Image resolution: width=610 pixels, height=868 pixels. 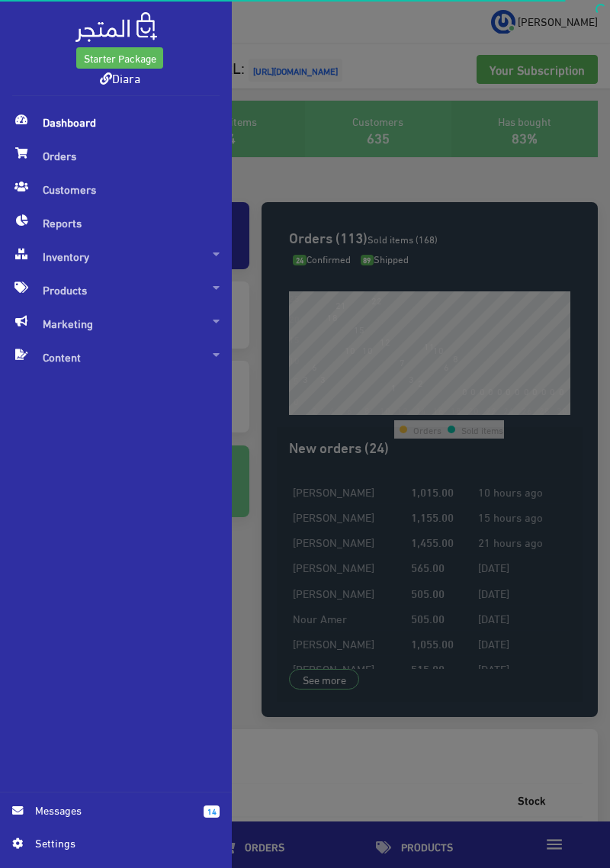 I want to click on span: Inventory, so click(x=116, y=256).